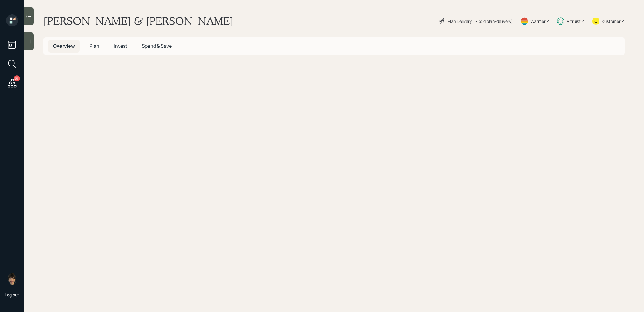 This screenshot has width=644, height=312. What do you see at coordinates (573, 21) in the screenshot?
I see `div: Altruist` at bounding box center [573, 21].